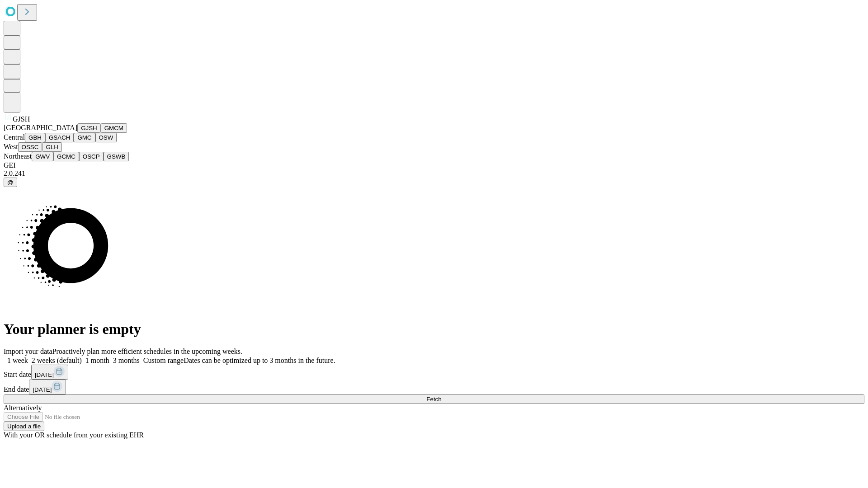 This screenshot has width=868, height=488. Describe the element at coordinates (114, 128) in the screenshot. I see `button: GMCM` at that location.